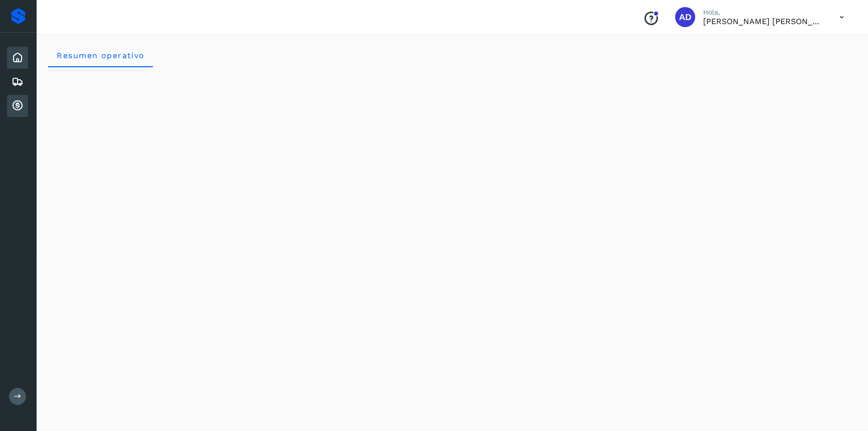 The image size is (868, 431). What do you see at coordinates (763, 21) in the screenshot?
I see `p: ALMA DELIA CASTAÑEDA MERCADO` at bounding box center [763, 21].